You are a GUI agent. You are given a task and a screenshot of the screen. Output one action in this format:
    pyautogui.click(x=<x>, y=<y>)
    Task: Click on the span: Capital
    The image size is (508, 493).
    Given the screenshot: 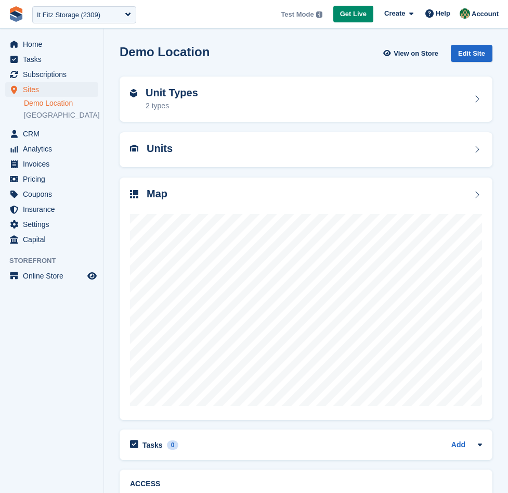 What is the action you would take?
    pyautogui.click(x=54, y=239)
    